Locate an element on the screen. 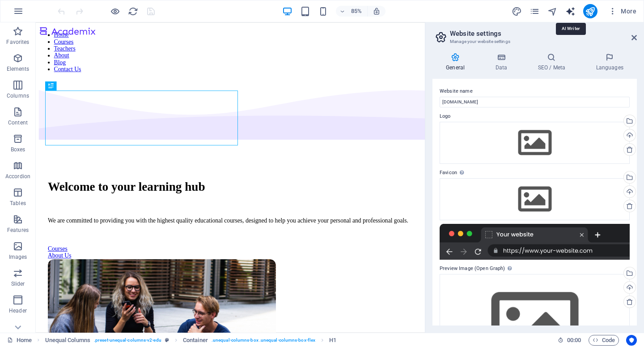  span: . unequal-columns-box .unequal-columns-box-flex is located at coordinates (264, 341).